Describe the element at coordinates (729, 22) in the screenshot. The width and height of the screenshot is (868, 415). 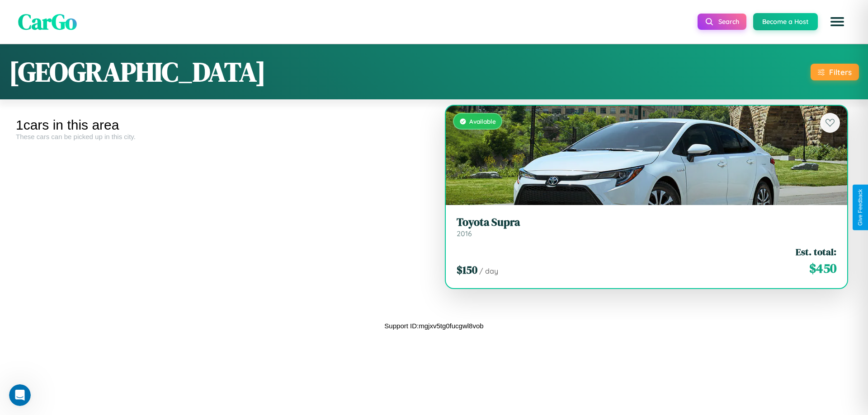
I see `span: Search` at that location.